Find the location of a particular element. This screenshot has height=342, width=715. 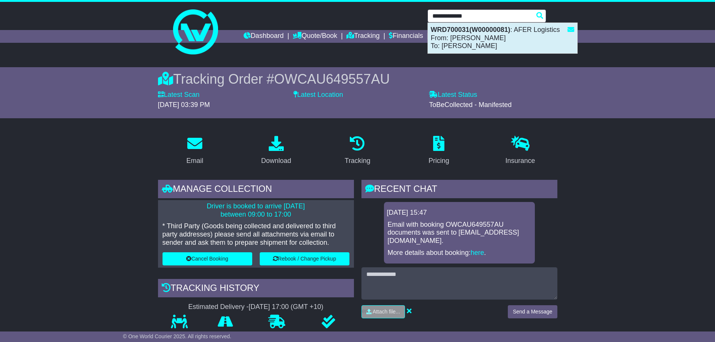

div: Download is located at coordinates (276, 161).